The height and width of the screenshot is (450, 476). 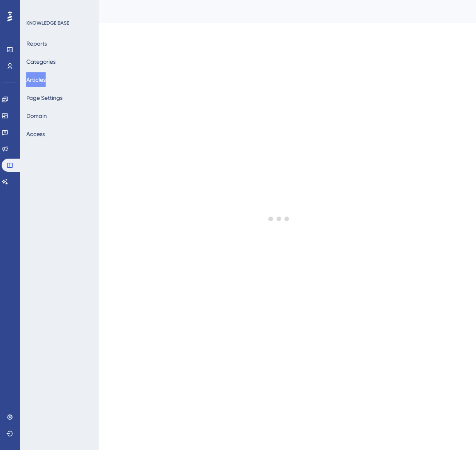 I want to click on div: KNOWLEDGE BASE, so click(x=48, y=23).